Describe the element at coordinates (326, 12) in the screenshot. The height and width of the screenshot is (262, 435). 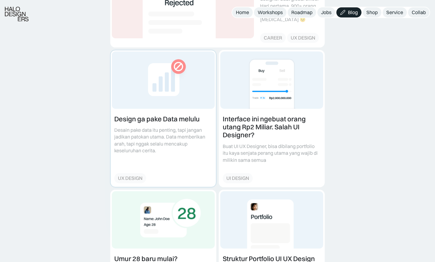
I see `div: Jobs` at that location.